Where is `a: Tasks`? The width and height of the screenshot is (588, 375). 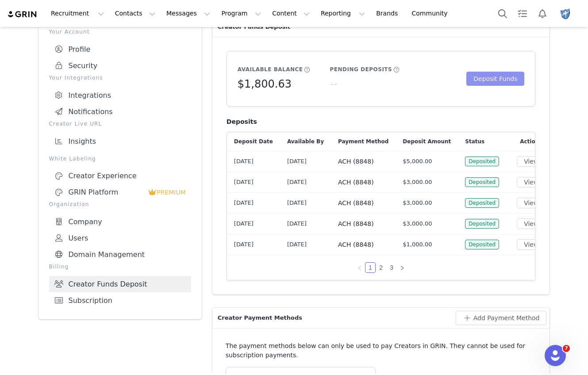
a: Tasks is located at coordinates (523, 13).